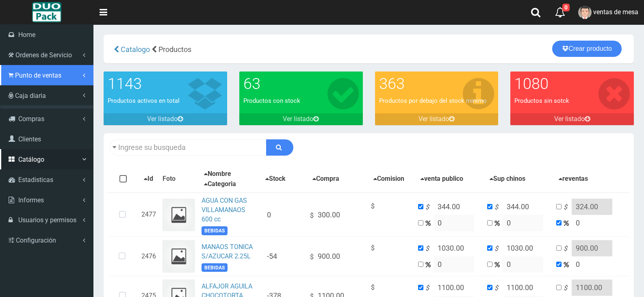 The image size is (644, 297). Describe the element at coordinates (149, 179) in the screenshot. I see `button: Id` at that location.